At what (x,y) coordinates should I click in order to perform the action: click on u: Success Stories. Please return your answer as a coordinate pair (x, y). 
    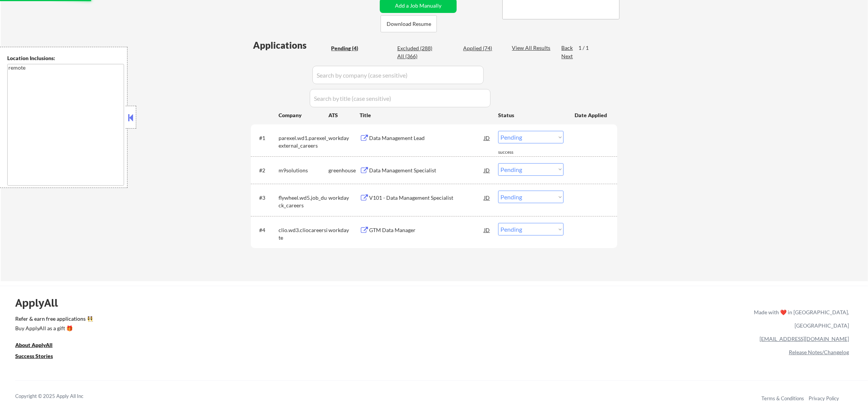
    Looking at the image, I should click on (34, 356).